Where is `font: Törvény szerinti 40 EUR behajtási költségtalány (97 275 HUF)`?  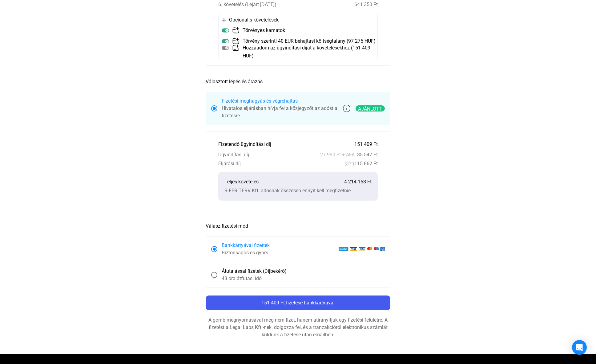 font: Törvény szerinti 40 EUR behajtási költségtalány (97 275 HUF) is located at coordinates (309, 41).